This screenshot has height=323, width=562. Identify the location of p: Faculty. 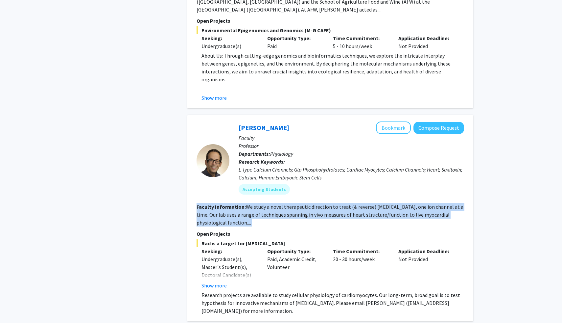
(352, 138).